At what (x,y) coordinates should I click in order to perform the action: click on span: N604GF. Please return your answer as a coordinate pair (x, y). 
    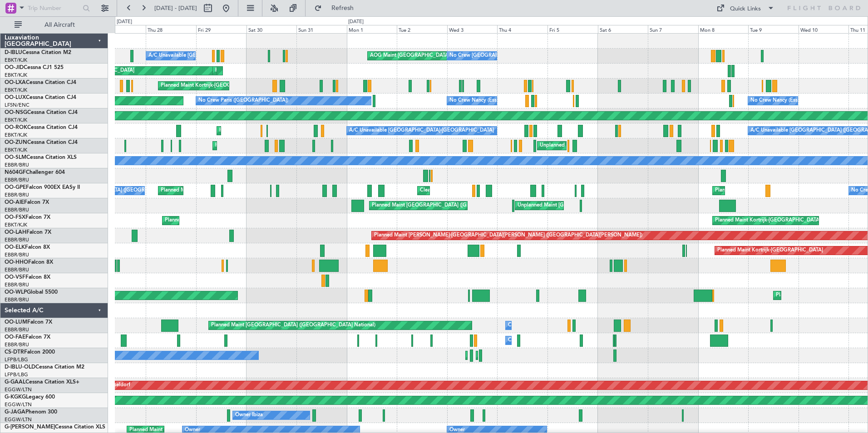
    Looking at the image, I should click on (15, 172).